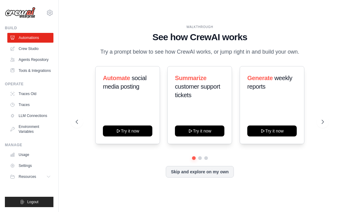 This screenshot has width=341, height=212. Describe the element at coordinates (30, 116) in the screenshot. I see `a: LLM Connections` at that location.